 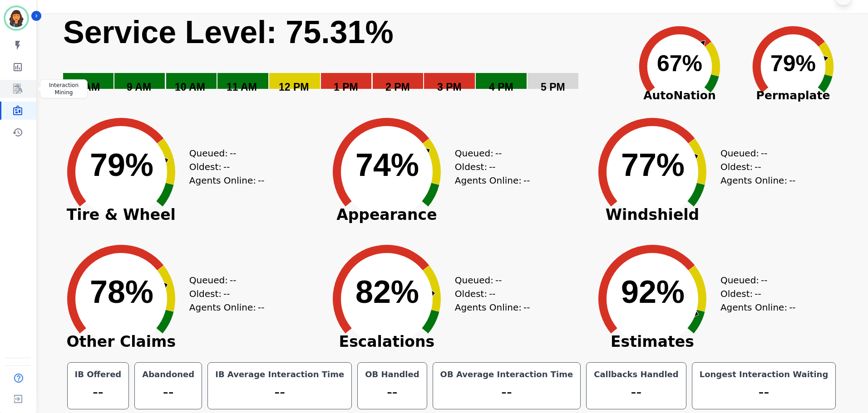 I want to click on text: 4 PM, so click(x=501, y=87).